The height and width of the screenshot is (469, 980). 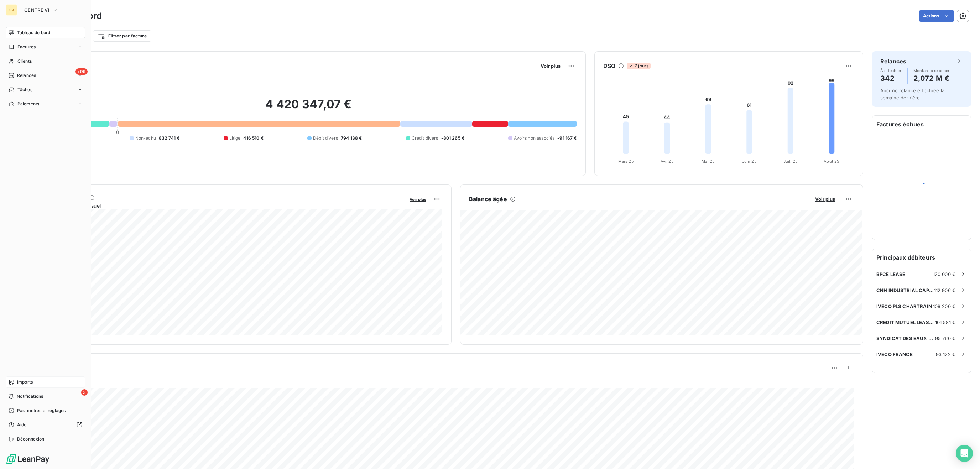 I want to click on h4: 342, so click(x=891, y=78).